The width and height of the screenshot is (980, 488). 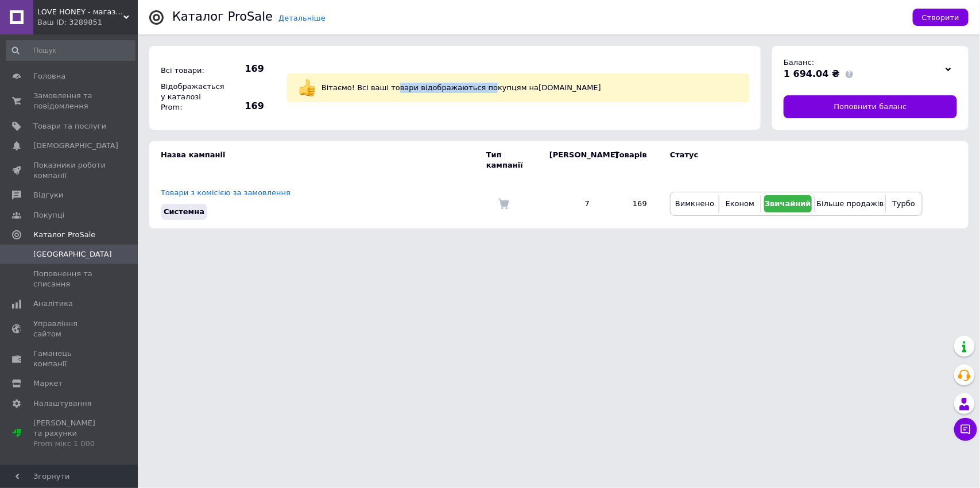 What do you see at coordinates (69, 359) in the screenshot?
I see `span: Гаманець компанії` at bounding box center [69, 359].